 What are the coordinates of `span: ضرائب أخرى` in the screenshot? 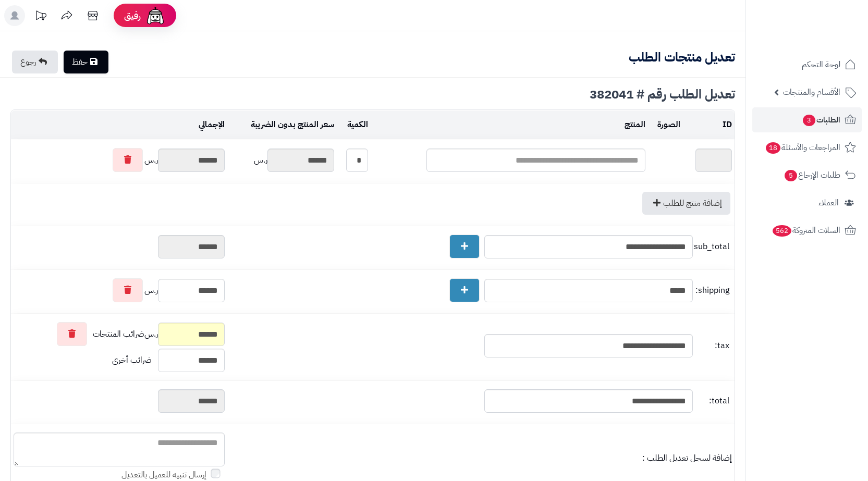 It's located at (132, 360).